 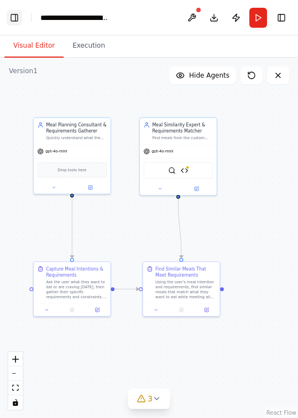 What do you see at coordinates (149, 398) in the screenshot?
I see `button: 3` at bounding box center [149, 398].